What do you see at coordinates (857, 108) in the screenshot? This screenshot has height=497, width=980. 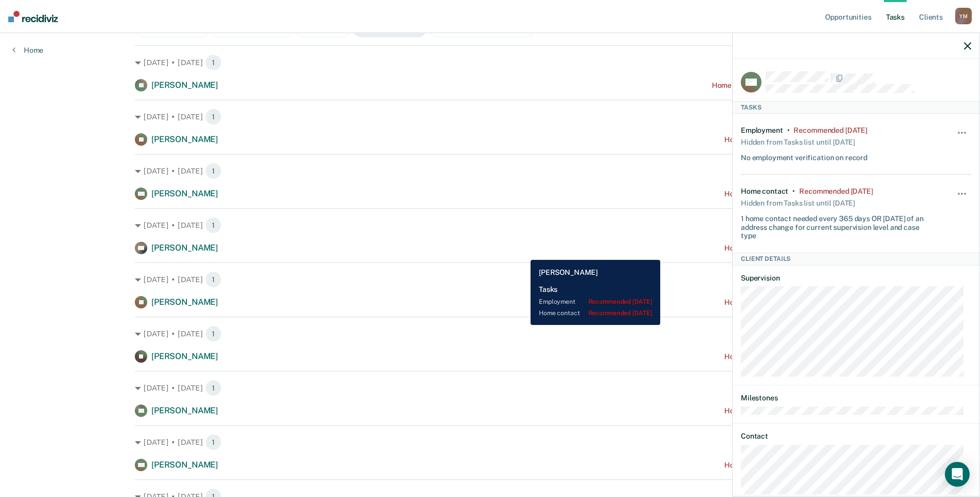 I see `div: Tasks` at bounding box center [857, 108].